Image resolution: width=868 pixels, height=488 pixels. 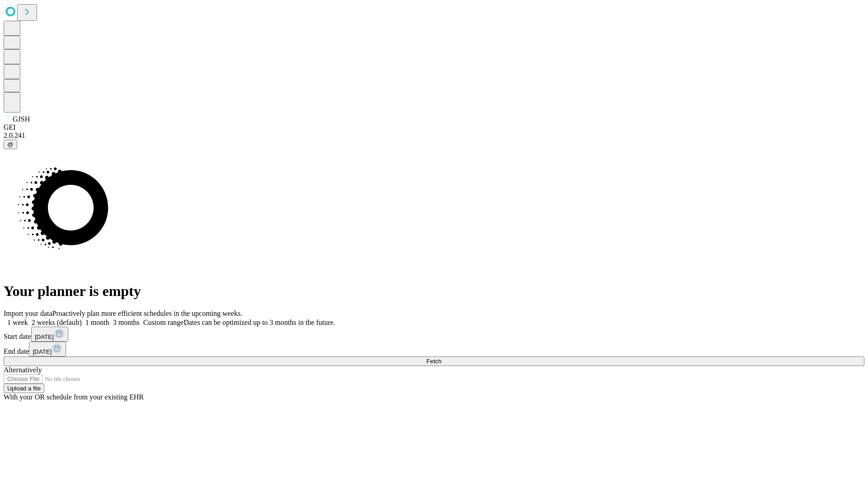 I want to click on button: Fetch, so click(x=434, y=361).